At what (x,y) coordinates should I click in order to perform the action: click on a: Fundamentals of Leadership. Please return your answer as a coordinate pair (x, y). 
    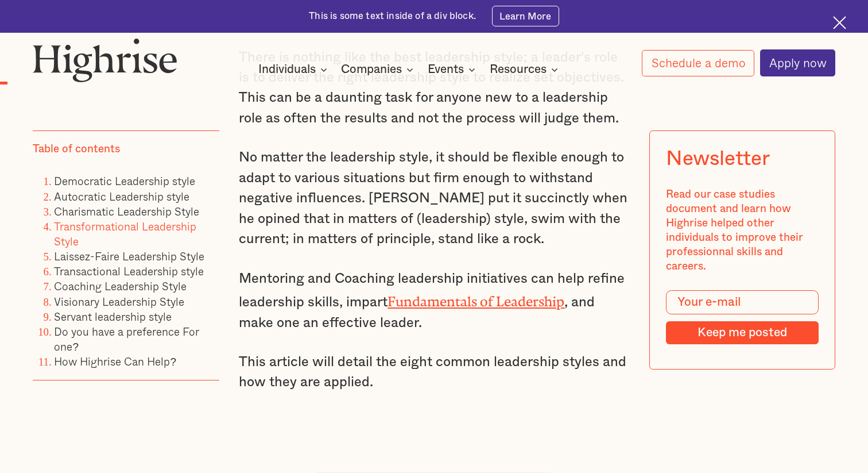
    Looking at the image, I should click on (476, 298).